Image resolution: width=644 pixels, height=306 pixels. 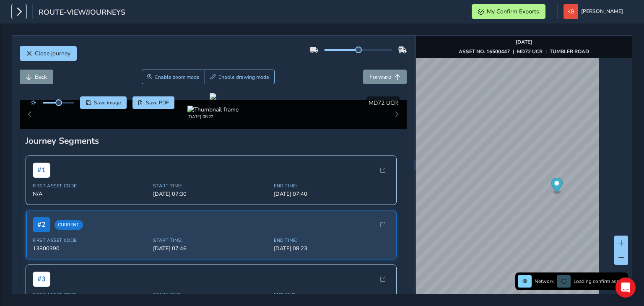 I want to click on button: Forward, so click(x=385, y=77).